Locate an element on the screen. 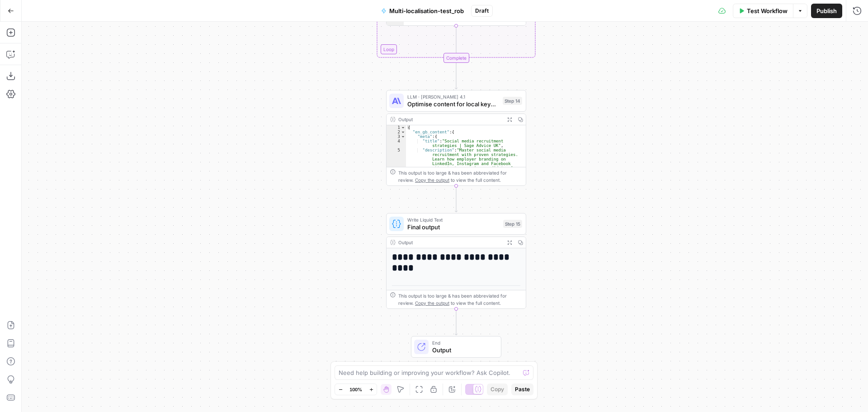 Image resolution: width=868 pixels, height=412 pixels. span: Write Liquid Text is located at coordinates (454, 220).